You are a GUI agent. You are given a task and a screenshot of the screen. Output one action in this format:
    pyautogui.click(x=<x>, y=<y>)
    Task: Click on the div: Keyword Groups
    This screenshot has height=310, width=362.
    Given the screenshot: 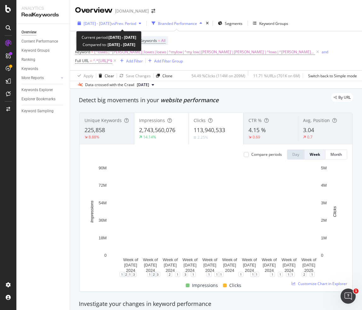 What is the action you would take?
    pyautogui.click(x=274, y=23)
    